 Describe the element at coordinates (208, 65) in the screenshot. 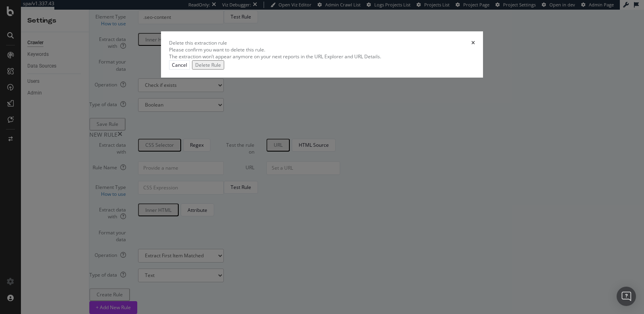

I see `button: Delete Rule` at that location.